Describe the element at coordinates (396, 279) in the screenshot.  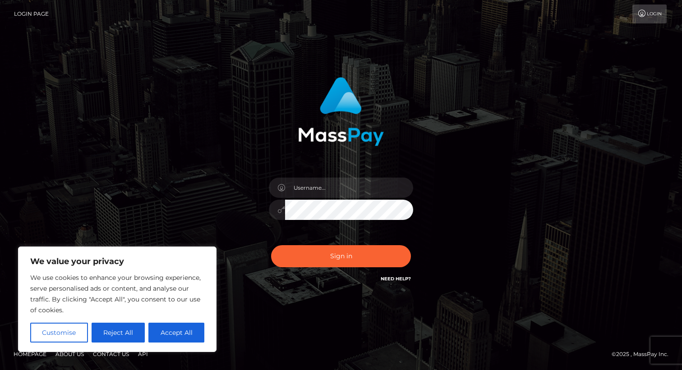
I see `a: Need Help?` at that location.